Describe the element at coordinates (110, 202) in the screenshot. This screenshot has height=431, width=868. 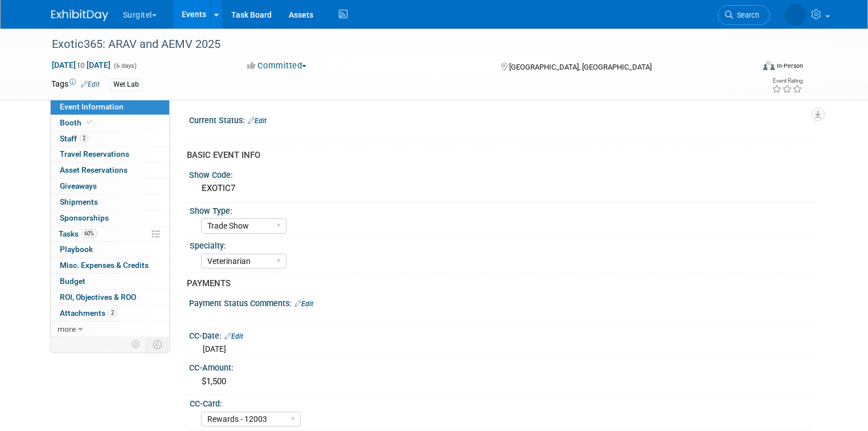
I see `a: Shipments` at that location.